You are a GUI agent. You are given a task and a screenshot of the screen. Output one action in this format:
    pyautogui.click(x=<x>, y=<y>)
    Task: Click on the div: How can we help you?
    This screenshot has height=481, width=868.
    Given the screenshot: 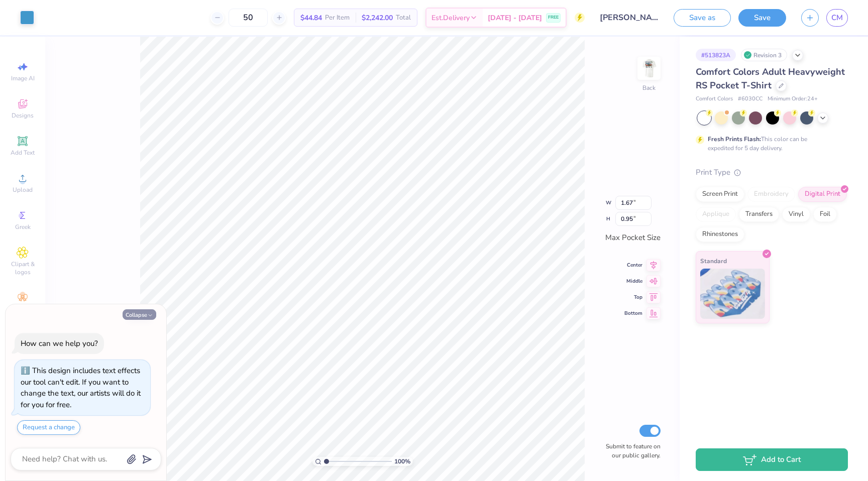 What is the action you would take?
    pyautogui.click(x=59, y=344)
    